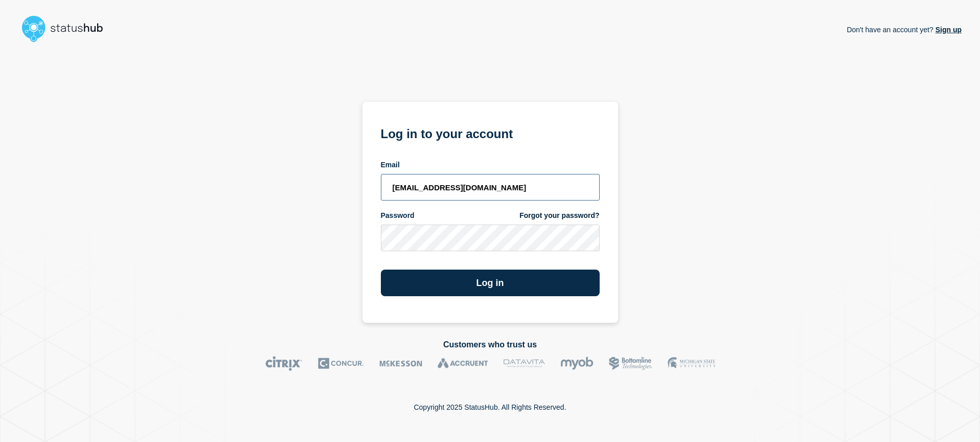 The width and height of the screenshot is (980, 442). Describe the element at coordinates (490, 407) in the screenshot. I see `p: Copyright 2025 StatusHub. All Rights Reserved.` at that location.